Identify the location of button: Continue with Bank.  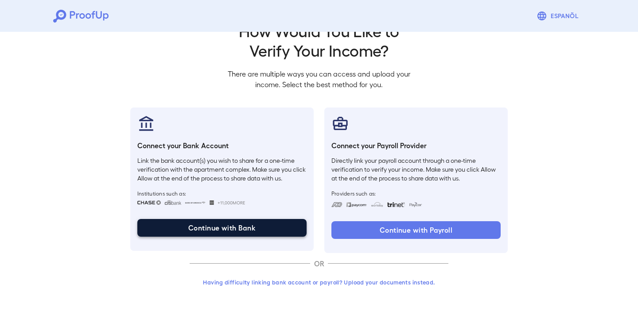
(222, 228).